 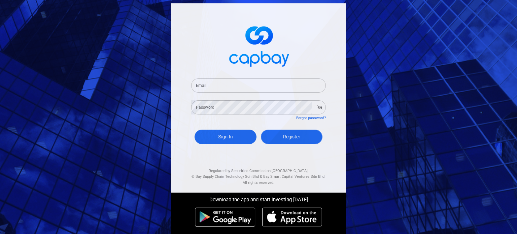 I want to click on img: android, so click(x=225, y=217).